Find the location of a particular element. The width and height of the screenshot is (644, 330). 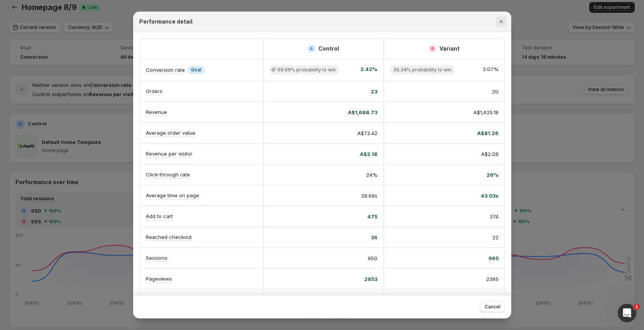

span: 965 is located at coordinates (493, 258).